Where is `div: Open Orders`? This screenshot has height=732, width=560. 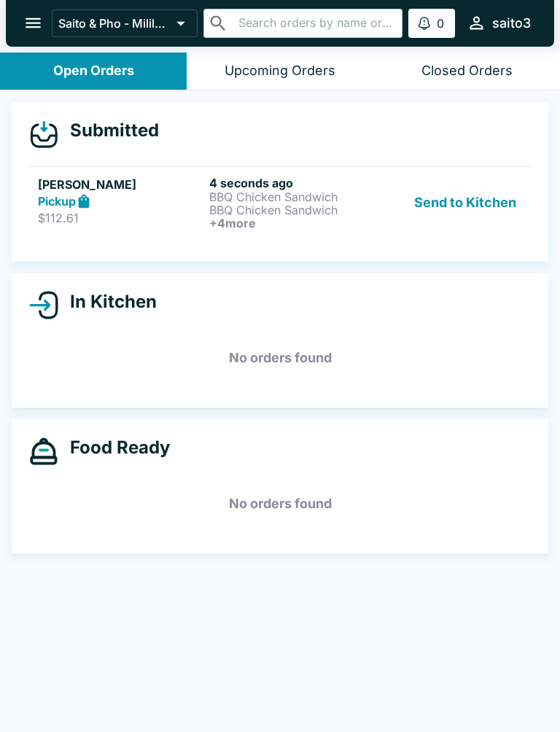 div: Open Orders is located at coordinates (93, 71).